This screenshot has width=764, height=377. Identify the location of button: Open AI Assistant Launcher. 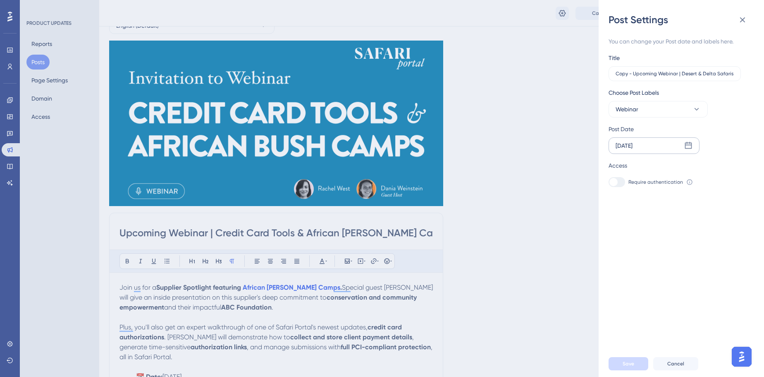
(12, 12).